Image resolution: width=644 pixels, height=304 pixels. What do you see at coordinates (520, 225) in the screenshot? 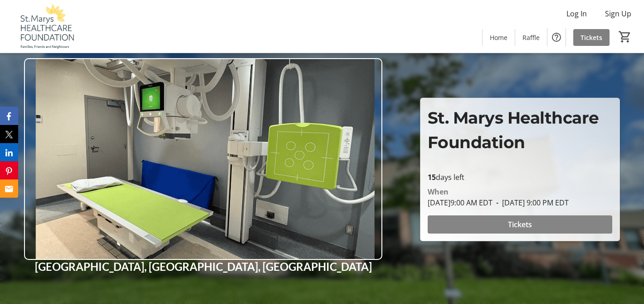
I see `button: Tickets` at bounding box center [520, 225].